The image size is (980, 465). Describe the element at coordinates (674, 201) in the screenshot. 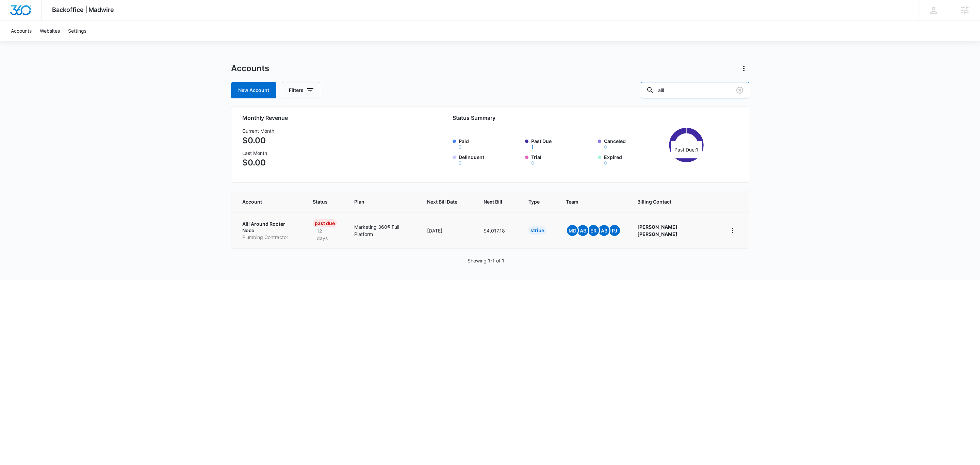

I see `span: Billing Contact` at that location.